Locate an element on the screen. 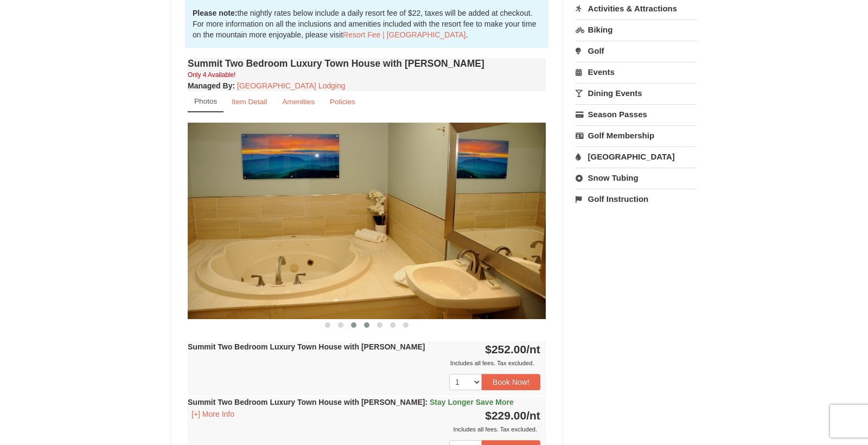 Image resolution: width=868 pixels, height=445 pixels. span: Managed By is located at coordinates (210, 86).